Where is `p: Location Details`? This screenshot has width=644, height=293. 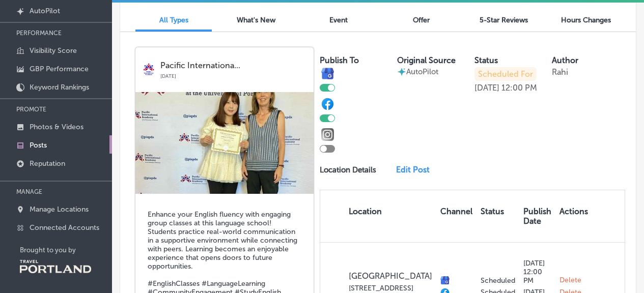
p: Location Details is located at coordinates (348, 170).